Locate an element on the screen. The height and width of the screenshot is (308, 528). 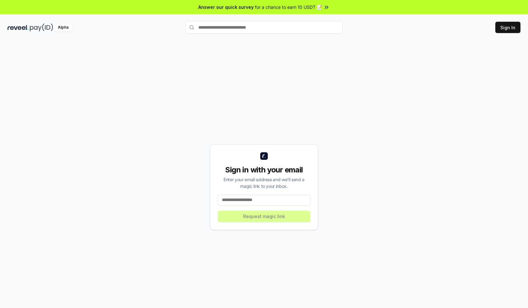
span: for a chance to earn 10 USDT 📝 is located at coordinates (289, 7).